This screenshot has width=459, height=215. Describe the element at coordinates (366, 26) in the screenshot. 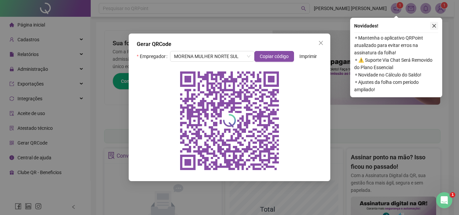

I see `span: Novidades !` at that location.